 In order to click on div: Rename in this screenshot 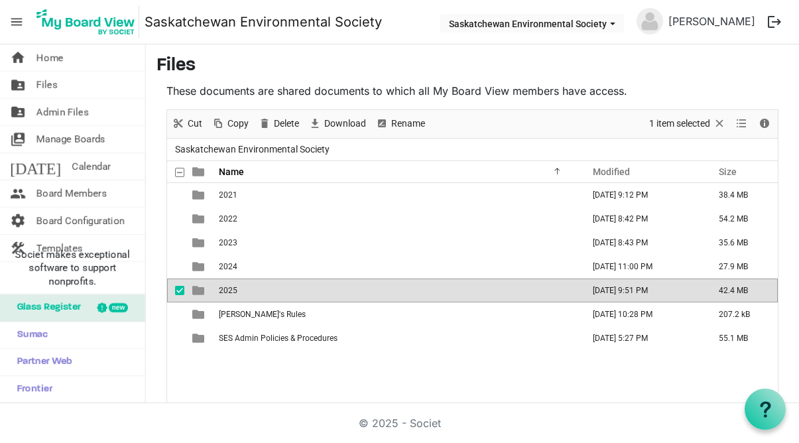, I will do `click(400, 124)`.